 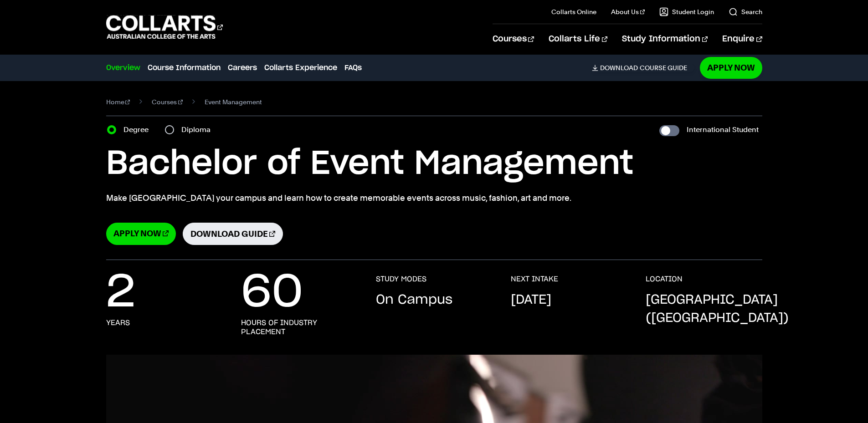 What do you see at coordinates (199, 130) in the screenshot?
I see `label: Diploma` at bounding box center [199, 130].